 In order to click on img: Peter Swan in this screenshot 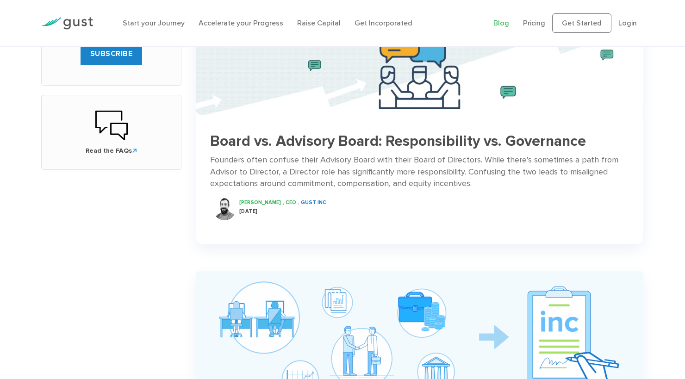, I will do `click(225, 209)`.